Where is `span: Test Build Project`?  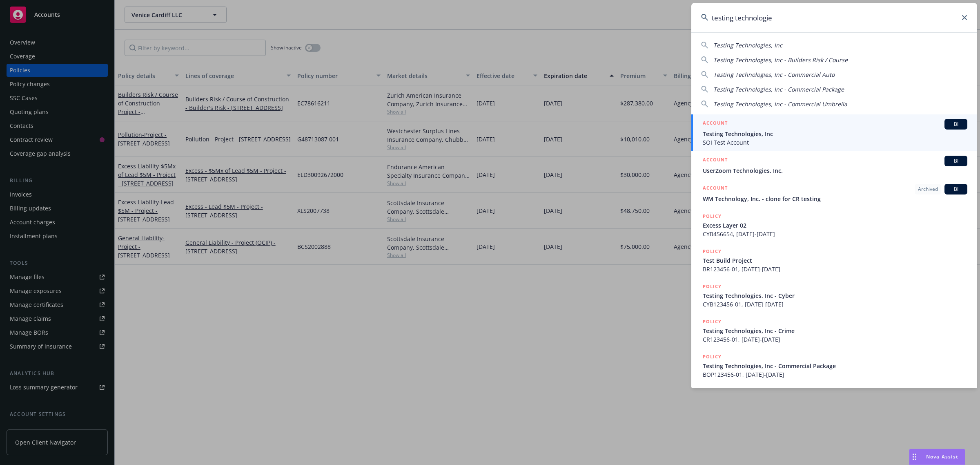 span: Test Build Project is located at coordinates (835, 260).